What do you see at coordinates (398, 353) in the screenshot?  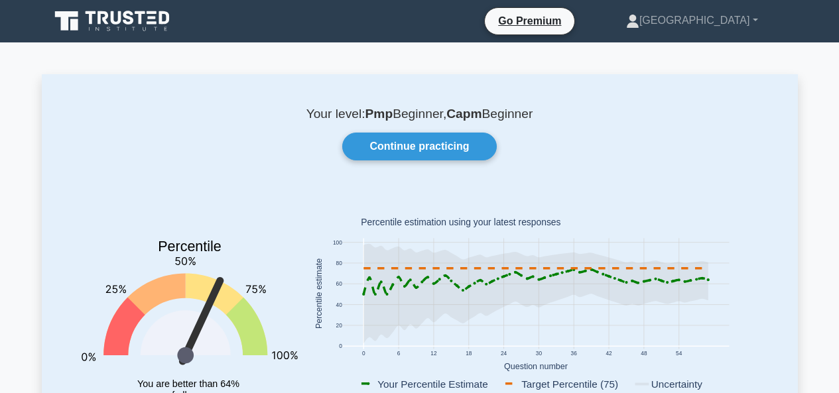 I see `text: 6` at bounding box center [398, 353].